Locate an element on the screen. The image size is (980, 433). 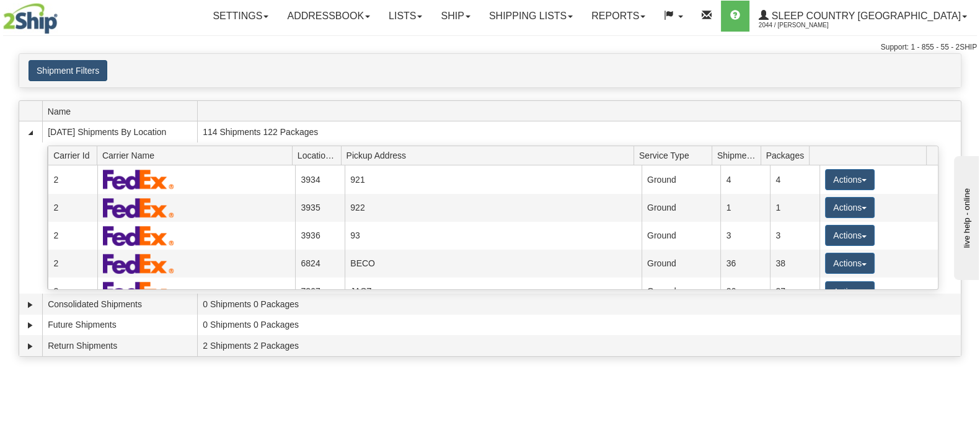
td: 921 is located at coordinates (493, 179).